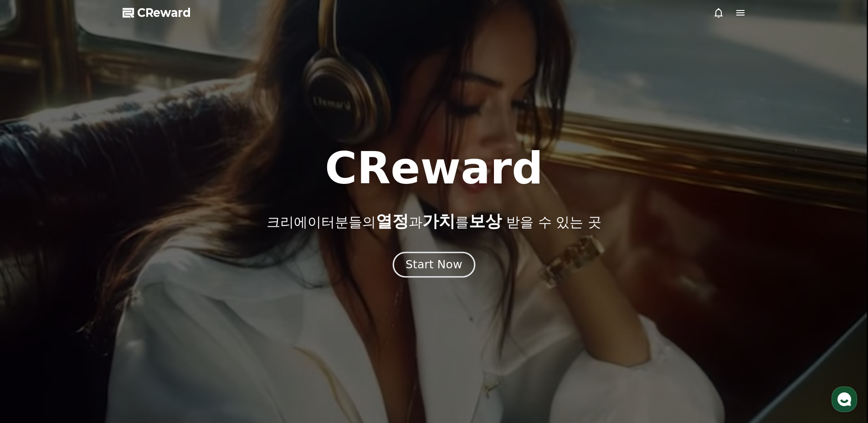 The height and width of the screenshot is (423, 868). Describe the element at coordinates (32, 307) in the screenshot. I see `span: 홈` at that location.